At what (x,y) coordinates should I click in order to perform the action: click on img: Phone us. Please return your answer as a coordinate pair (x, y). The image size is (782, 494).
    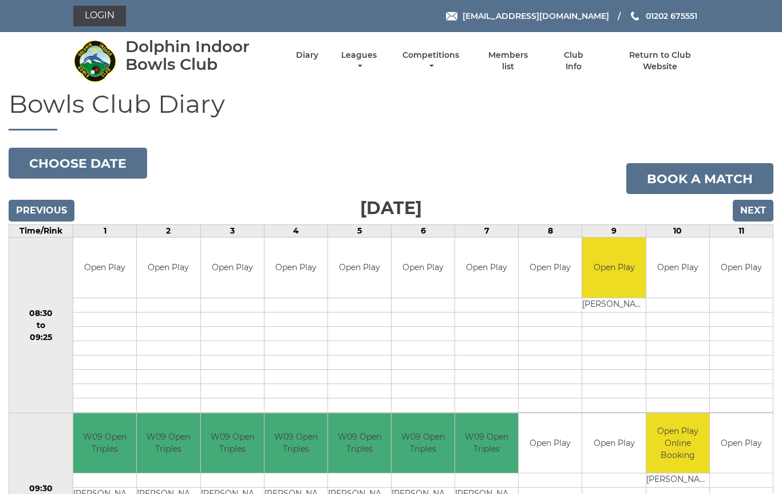
    Looking at the image, I should click on (635, 16).